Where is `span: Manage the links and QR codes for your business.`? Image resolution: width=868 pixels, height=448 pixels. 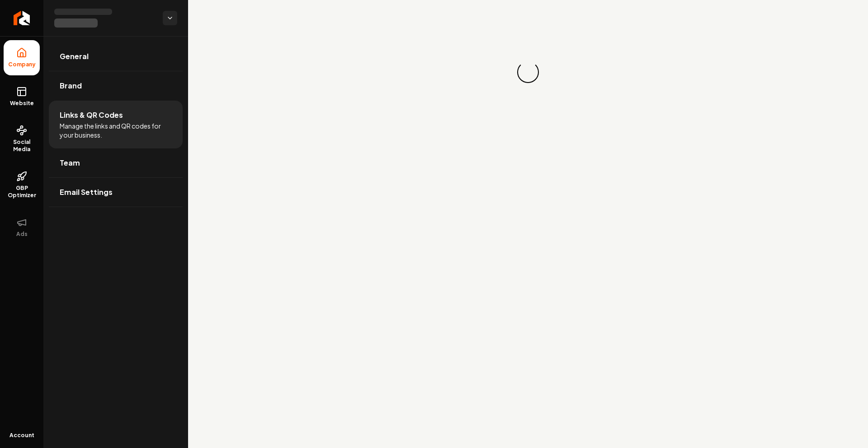
span: Manage the links and QR codes for your business. is located at coordinates (116, 130).